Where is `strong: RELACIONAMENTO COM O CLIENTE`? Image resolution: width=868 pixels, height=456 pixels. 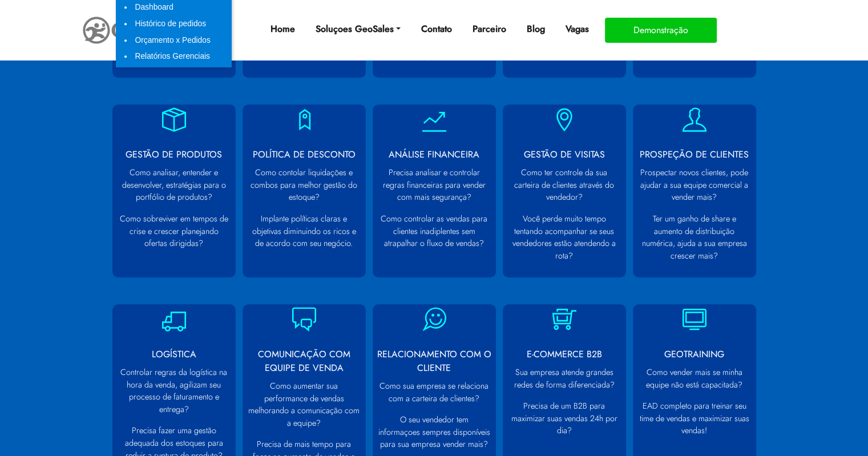 strong: RELACIONAMENTO COM O CLIENTE is located at coordinates (434, 361).